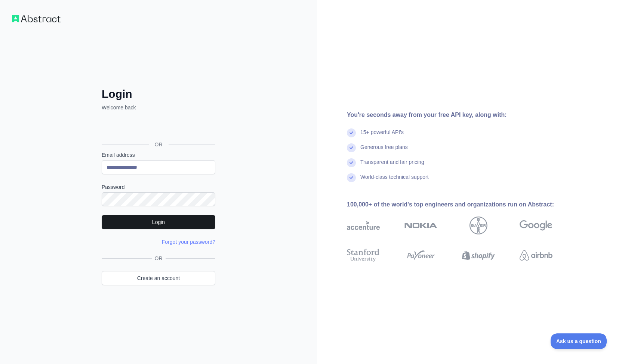 The image size is (622, 364). I want to click on h2: Login, so click(158, 94).